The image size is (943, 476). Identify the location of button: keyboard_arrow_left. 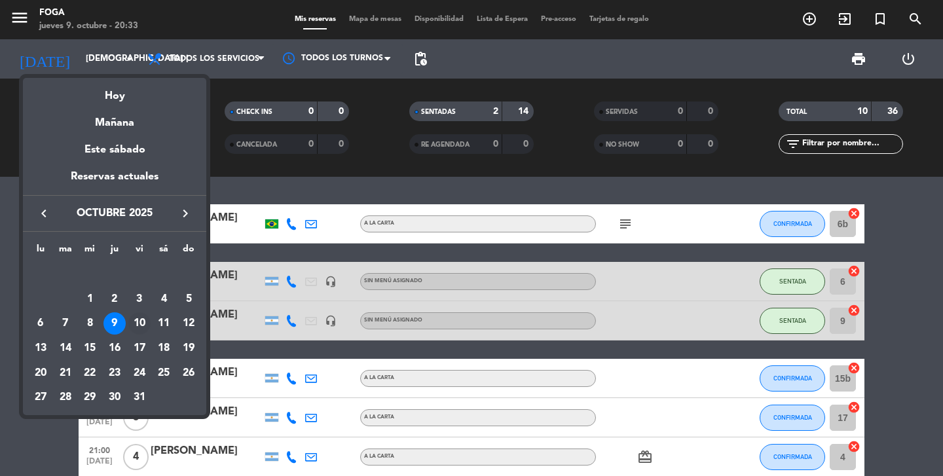
(44, 213).